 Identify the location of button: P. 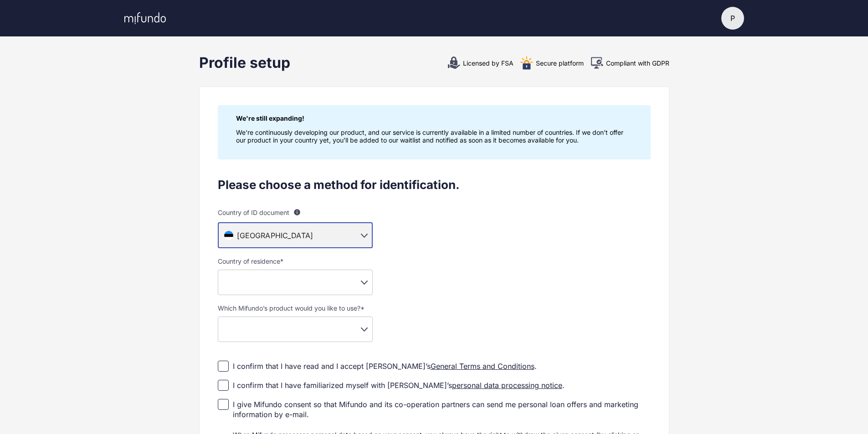
(733, 18).